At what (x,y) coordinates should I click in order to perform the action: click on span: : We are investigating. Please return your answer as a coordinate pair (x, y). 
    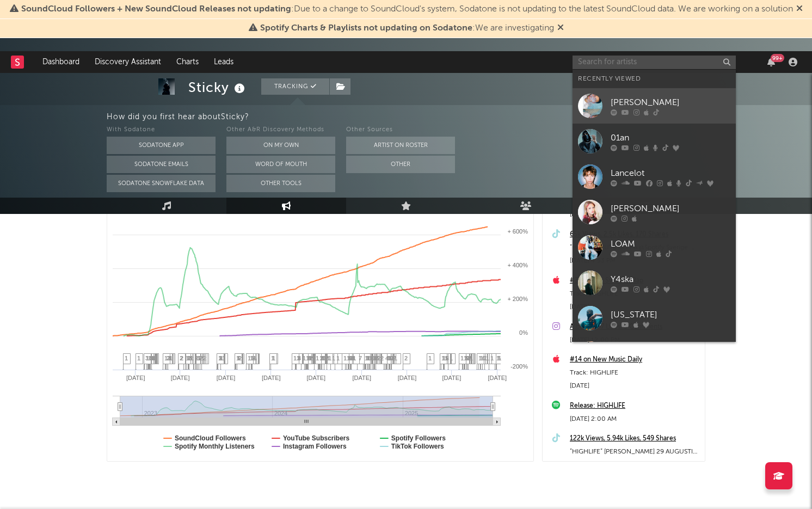
    Looking at the image, I should click on (407, 28).